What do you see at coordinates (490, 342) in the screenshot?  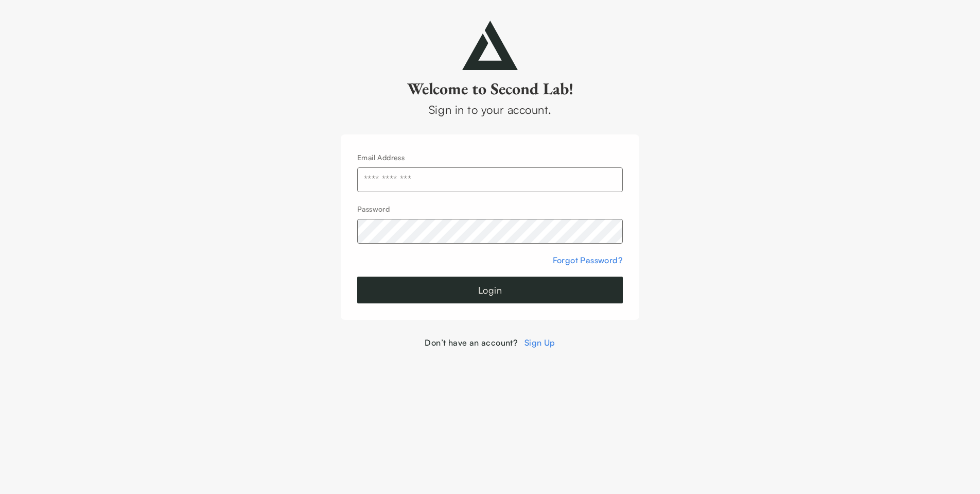 I see `div: Don’t have an account?` at bounding box center [490, 342].